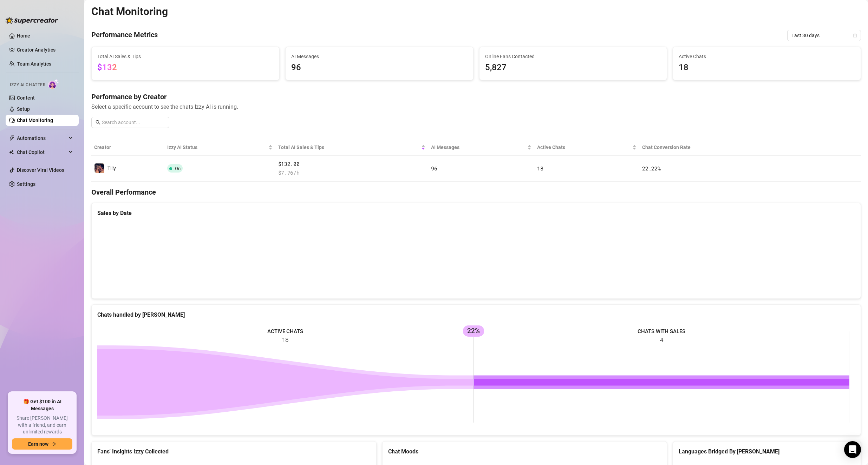 This screenshot has height=465, width=868. I want to click on div: Chat Moods, so click(525, 452).